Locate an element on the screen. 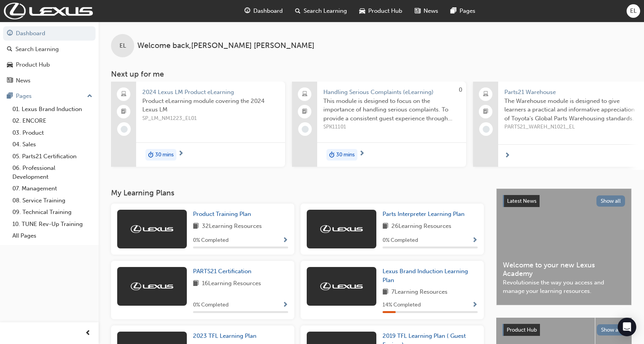  a: Product Hub is located at coordinates (49, 64).